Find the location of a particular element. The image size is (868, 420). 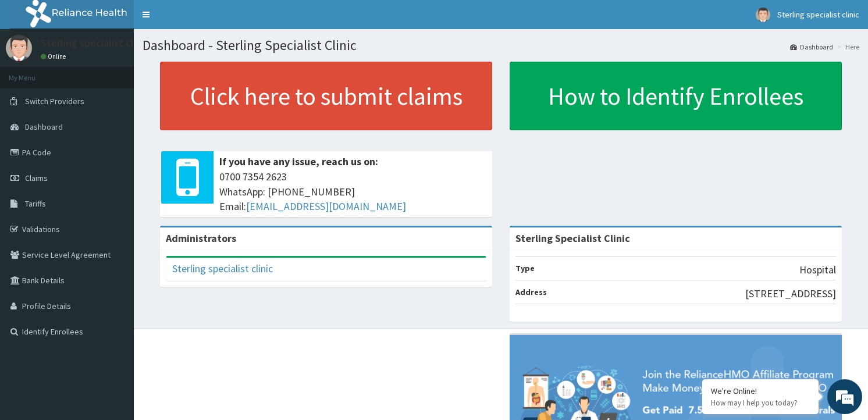

span: Sterling specialist clinic is located at coordinates (818, 15).